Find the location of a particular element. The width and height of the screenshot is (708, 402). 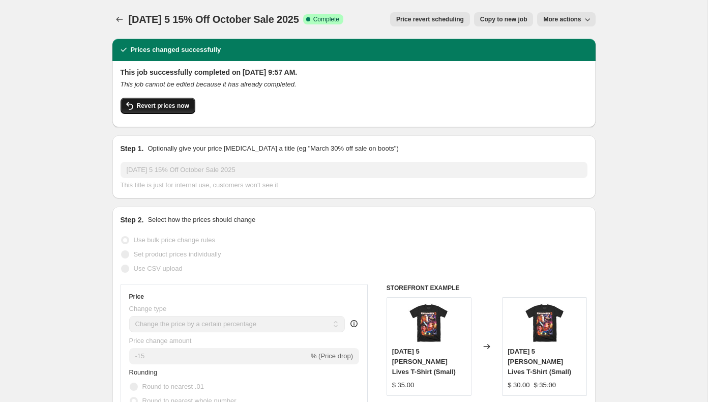

span: Revert prices now is located at coordinates (163, 106).